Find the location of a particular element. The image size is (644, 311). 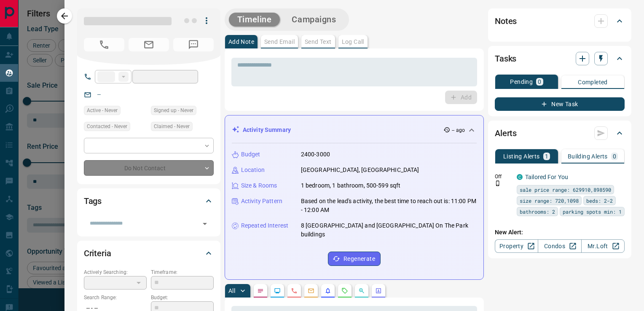

p: Activity Pattern is located at coordinates (262, 201).